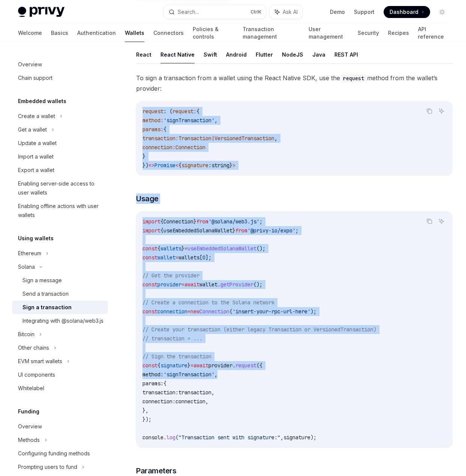 This screenshot has width=466, height=476. Describe the element at coordinates (286, 12) in the screenshot. I see `button: Ask AI` at that location.